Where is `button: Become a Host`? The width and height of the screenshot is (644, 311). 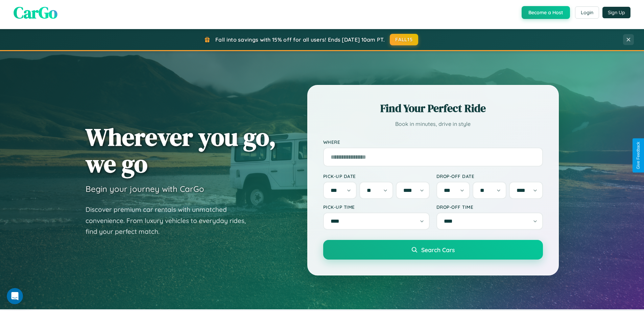 button: Become a Host is located at coordinates (546, 12).